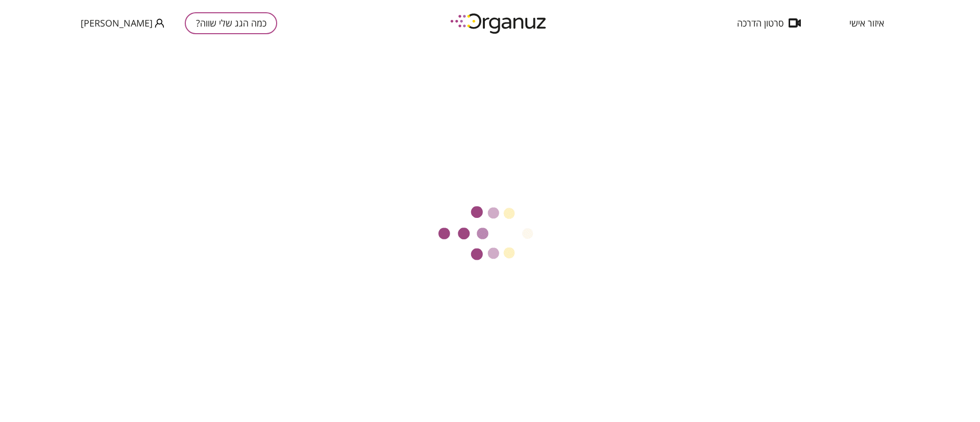 This screenshot has height=422, width=980. What do you see at coordinates (499, 23) in the screenshot?
I see `img: logo` at bounding box center [499, 23].